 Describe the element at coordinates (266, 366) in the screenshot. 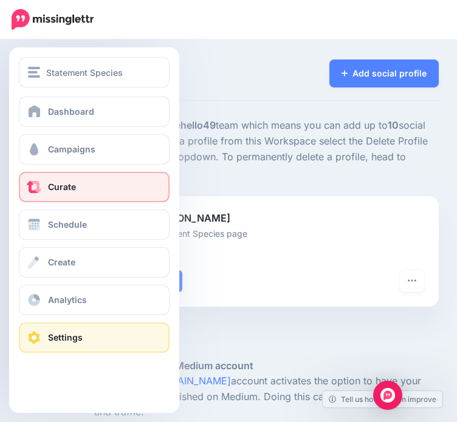

I see `h5: Connecting your Medium account` at that location.